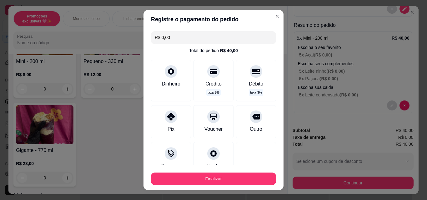 Image resolution: width=427 pixels, height=200 pixels. Describe the element at coordinates (277, 16) in the screenshot. I see `button: Close` at that location.